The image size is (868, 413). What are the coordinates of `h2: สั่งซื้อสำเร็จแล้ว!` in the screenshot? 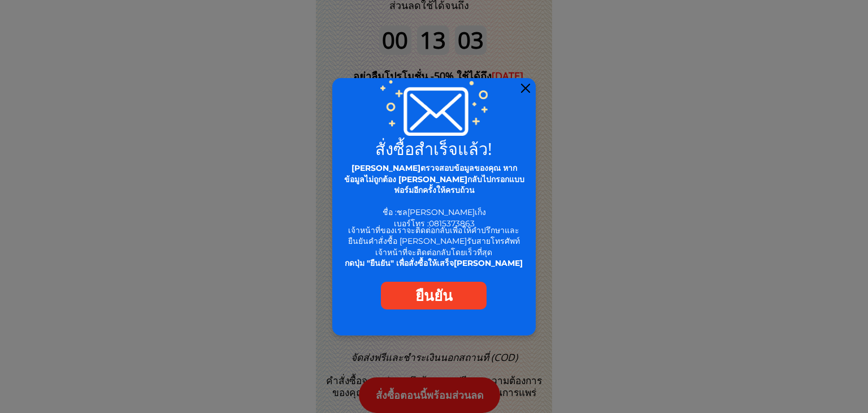 It's located at (434, 148).